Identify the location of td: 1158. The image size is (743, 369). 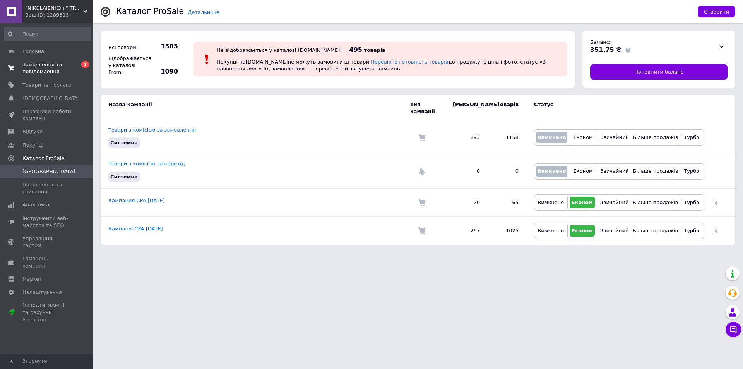
(507, 137).